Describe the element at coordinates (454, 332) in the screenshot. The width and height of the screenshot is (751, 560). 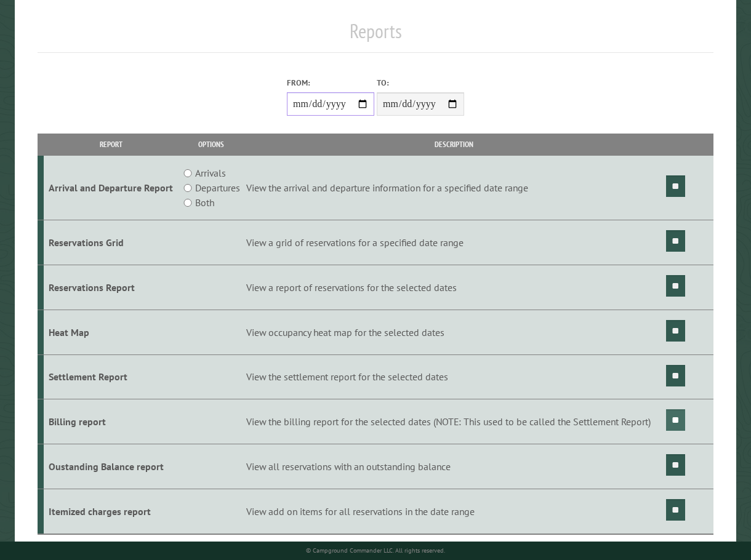
I see `td: View occupancy heat map for the selected dates` at that location.